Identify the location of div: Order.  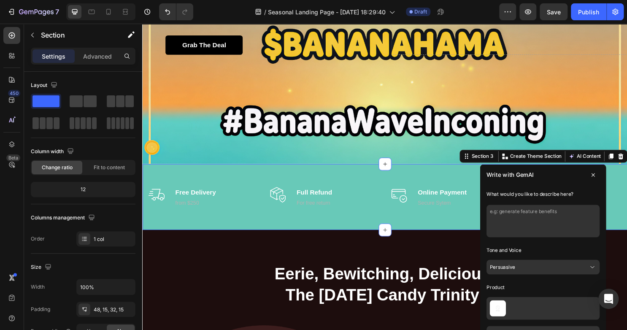
(38, 239).